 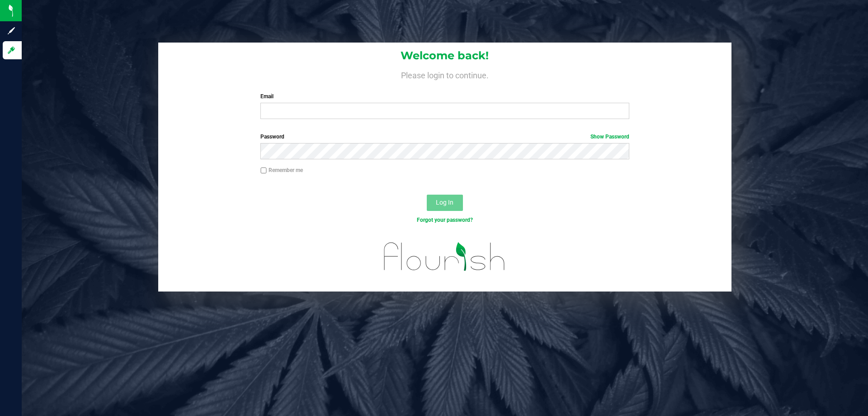 What do you see at coordinates (445, 257) in the screenshot?
I see `img: flourish_logo.svg` at bounding box center [445, 257].